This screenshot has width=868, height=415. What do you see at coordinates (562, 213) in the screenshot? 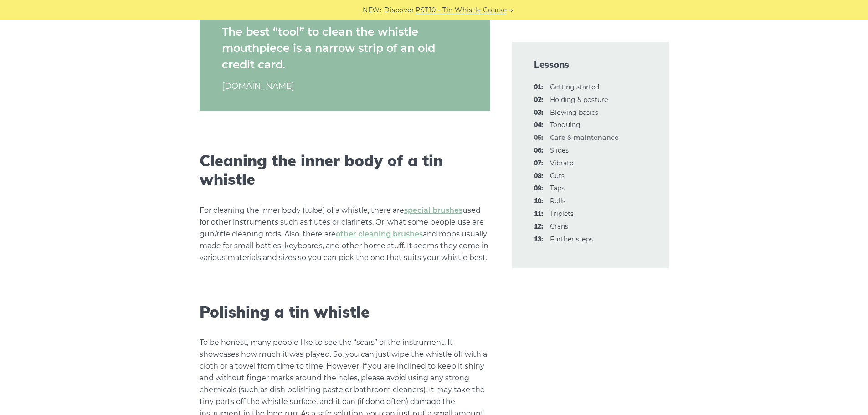
I see `a: 11:Triplets` at bounding box center [562, 213].